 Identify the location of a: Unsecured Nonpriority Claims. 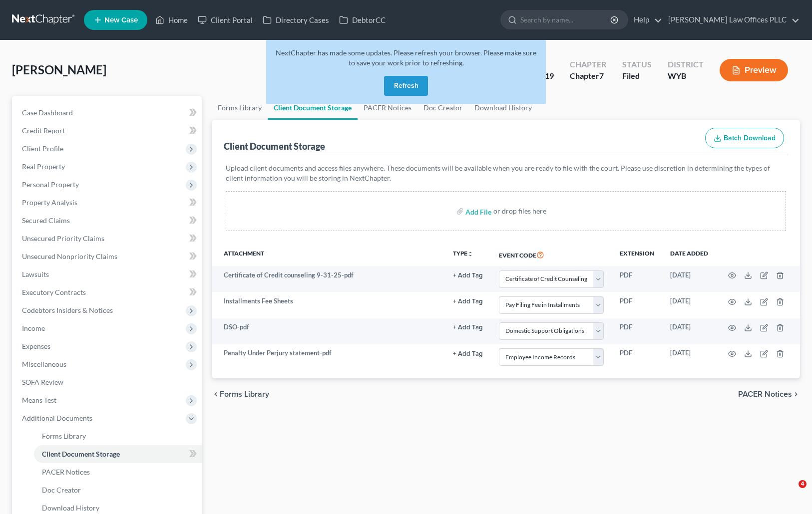
(108, 257).